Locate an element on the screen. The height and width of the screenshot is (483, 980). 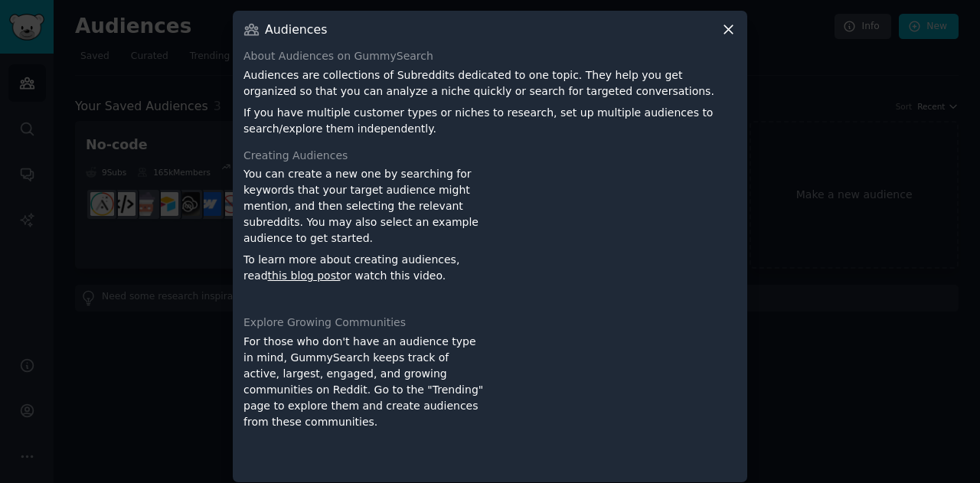
p: To learn more about creating audiences, read or watch this video. is located at coordinates (364, 268).